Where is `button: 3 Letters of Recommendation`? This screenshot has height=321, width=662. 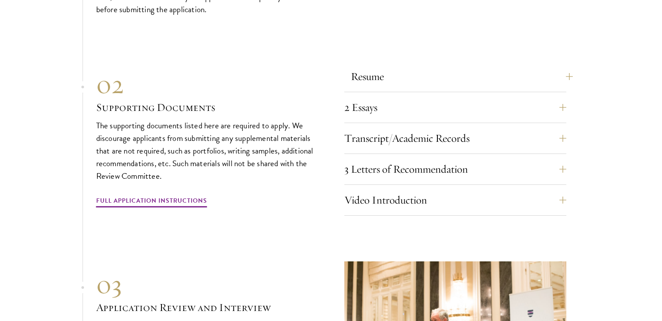 button: 3 Letters of Recommendation is located at coordinates (455, 169).